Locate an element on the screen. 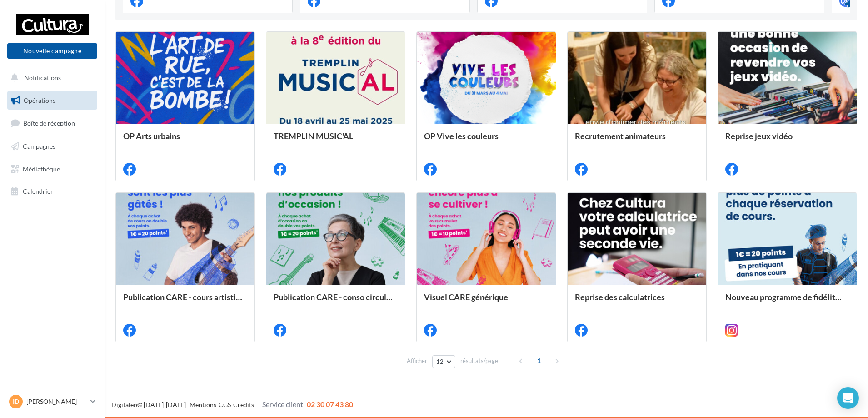  a: Mentions is located at coordinates (202, 404).